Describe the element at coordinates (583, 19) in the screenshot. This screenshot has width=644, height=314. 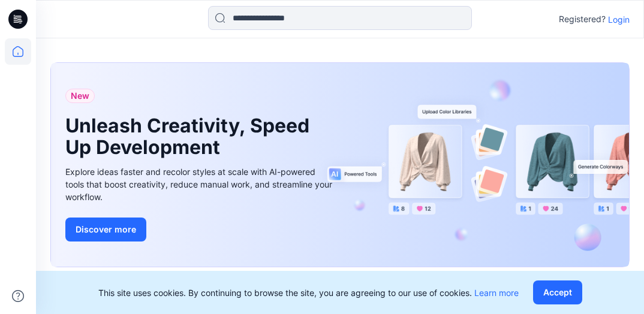
I see `p: Registered?` at that location.